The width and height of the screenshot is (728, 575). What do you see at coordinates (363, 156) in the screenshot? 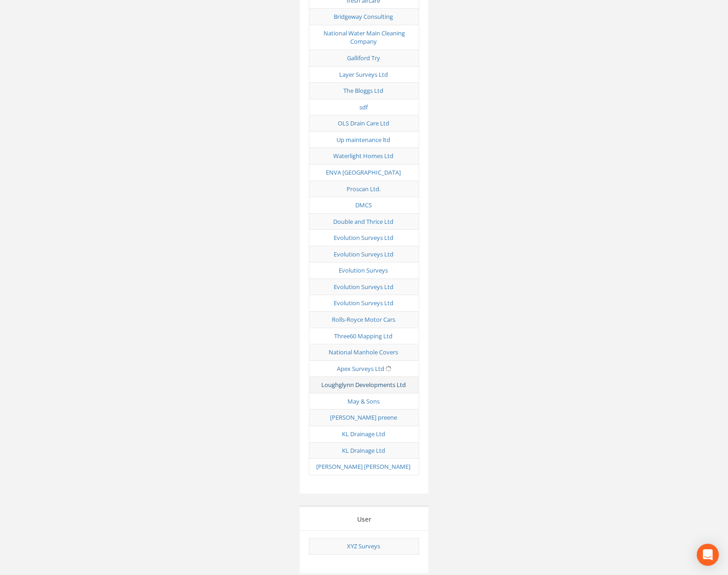
I see `a: Waterlight Homes Ltd` at bounding box center [363, 156].